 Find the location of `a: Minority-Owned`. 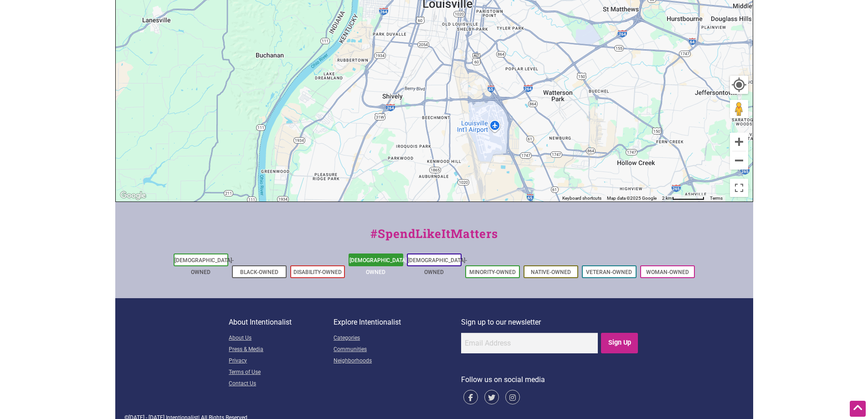

a: Minority-Owned is located at coordinates (493, 272).